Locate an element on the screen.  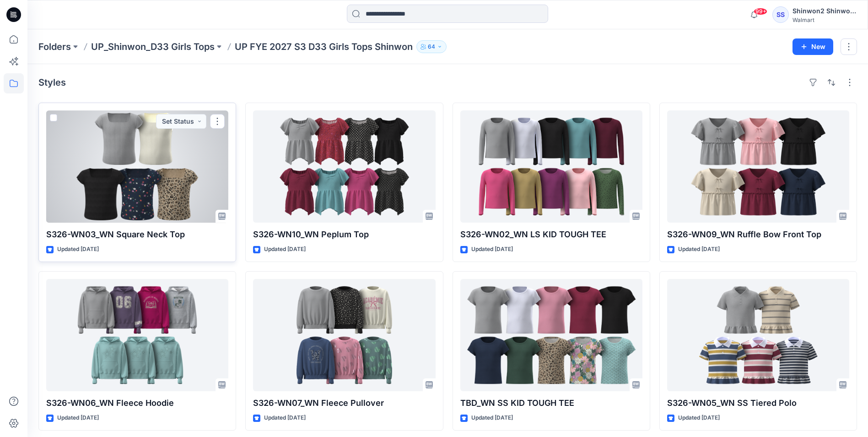
p: Folders is located at coordinates (55, 47).